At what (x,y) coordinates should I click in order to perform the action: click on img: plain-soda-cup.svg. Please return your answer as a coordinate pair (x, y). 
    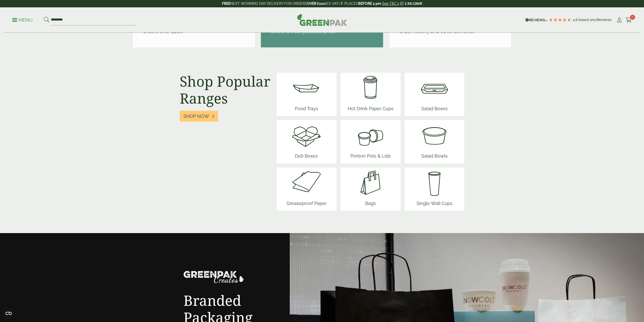
    Looking at the image, I should click on (435, 183).